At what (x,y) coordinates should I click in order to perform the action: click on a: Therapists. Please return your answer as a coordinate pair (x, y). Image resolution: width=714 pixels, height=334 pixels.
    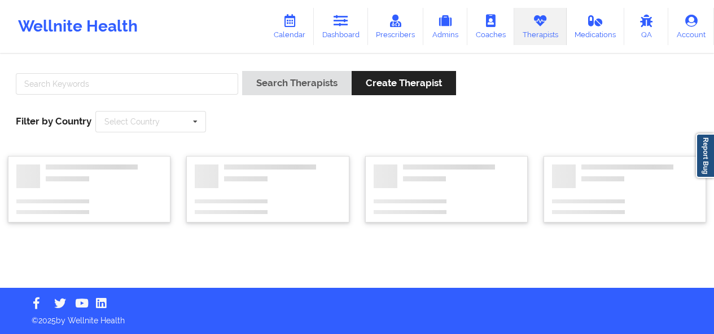
    Looking at the image, I should click on (540, 27).